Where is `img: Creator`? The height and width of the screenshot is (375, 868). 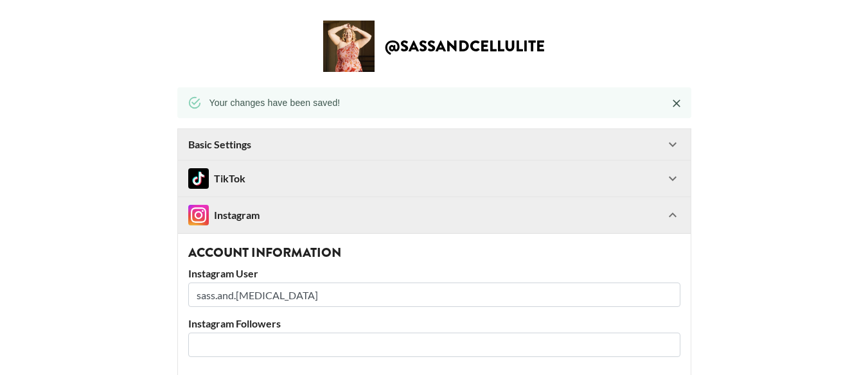 img: Creator is located at coordinates (349, 47).